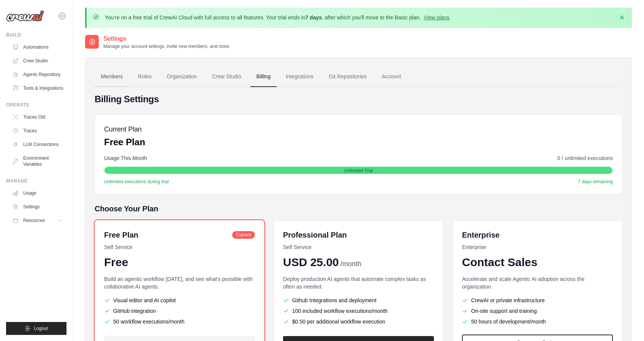  I want to click on h4: Billing Settings, so click(358, 99).